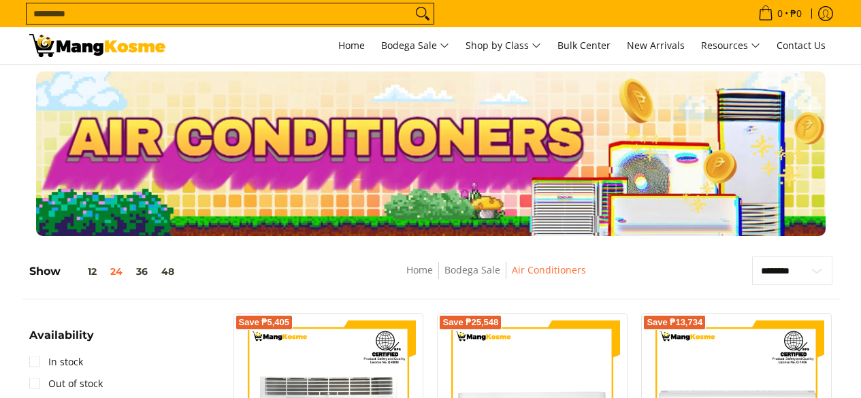 The image size is (861, 398). What do you see at coordinates (506, 46) in the screenshot?
I see `nav: Main Menu` at bounding box center [506, 46].